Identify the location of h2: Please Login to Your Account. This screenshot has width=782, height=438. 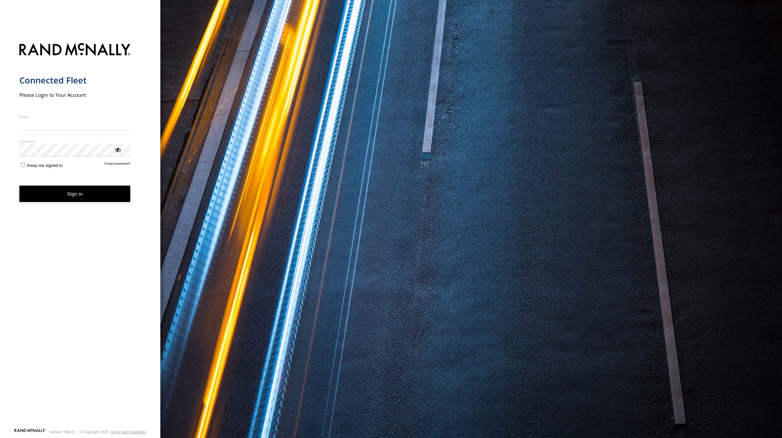
(75, 95).